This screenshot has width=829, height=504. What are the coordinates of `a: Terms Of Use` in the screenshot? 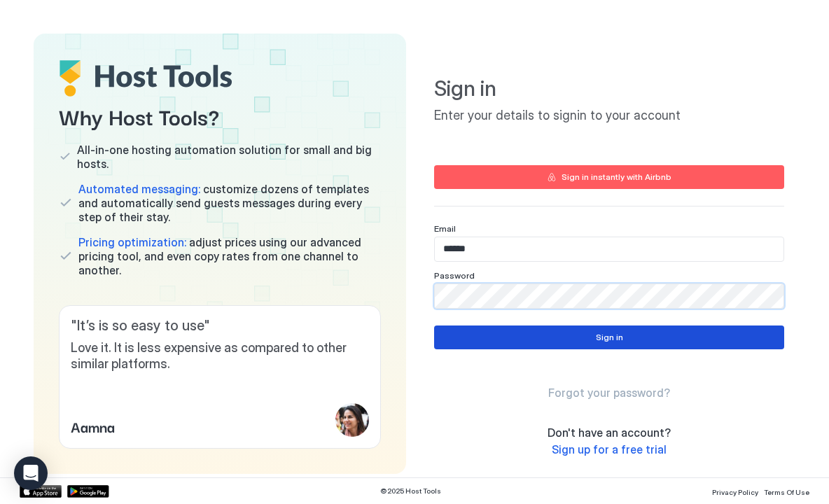 It's located at (787, 491).